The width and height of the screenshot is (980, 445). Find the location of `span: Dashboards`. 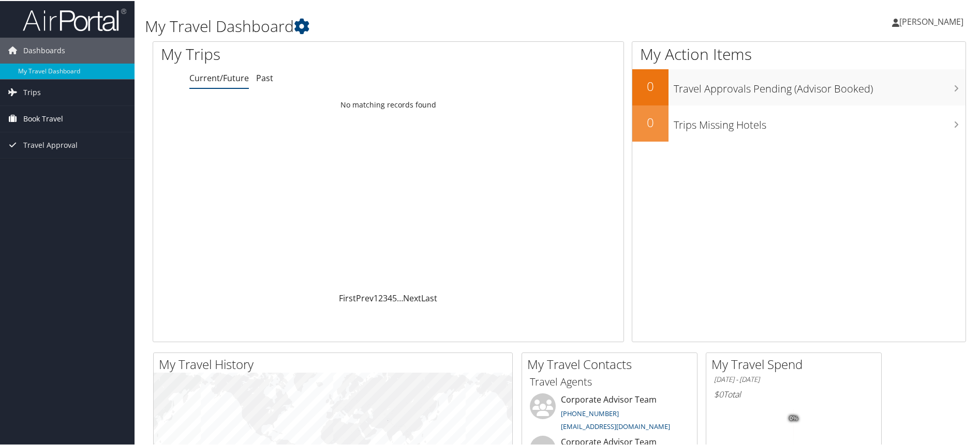

span: Dashboards is located at coordinates (44, 49).